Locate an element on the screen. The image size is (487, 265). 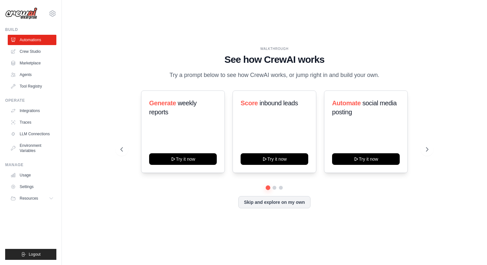
span: inbound leads is located at coordinates (279, 103).